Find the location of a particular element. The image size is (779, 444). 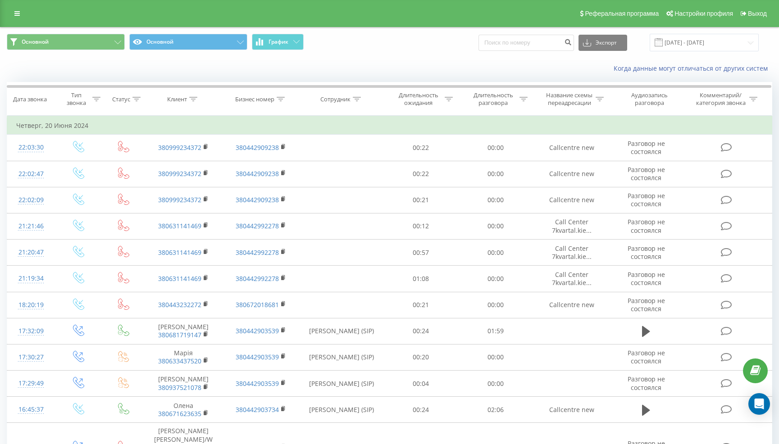

div: Клиент is located at coordinates (177, 99).